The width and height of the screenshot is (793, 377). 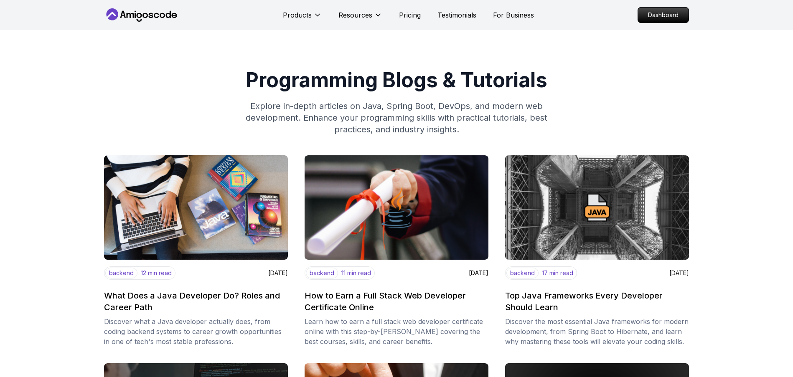 What do you see at coordinates (356, 273) in the screenshot?
I see `p: 11 min read` at bounding box center [356, 273].